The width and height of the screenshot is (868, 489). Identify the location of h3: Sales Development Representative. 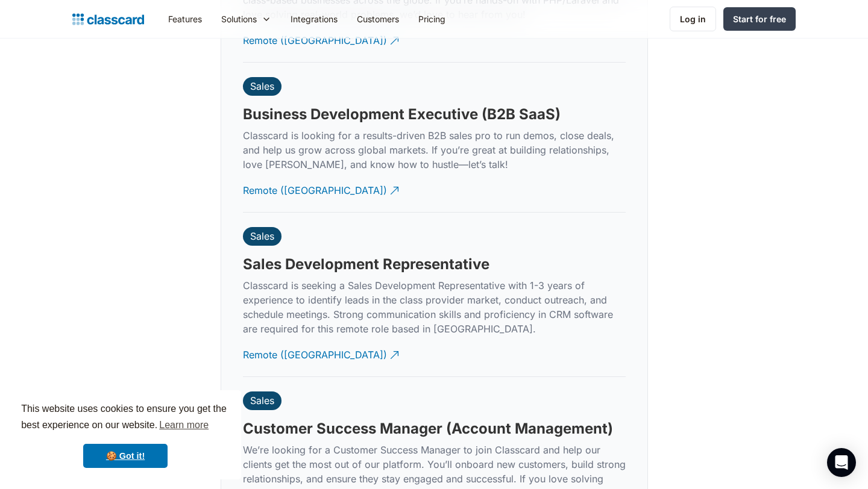
(365, 265).